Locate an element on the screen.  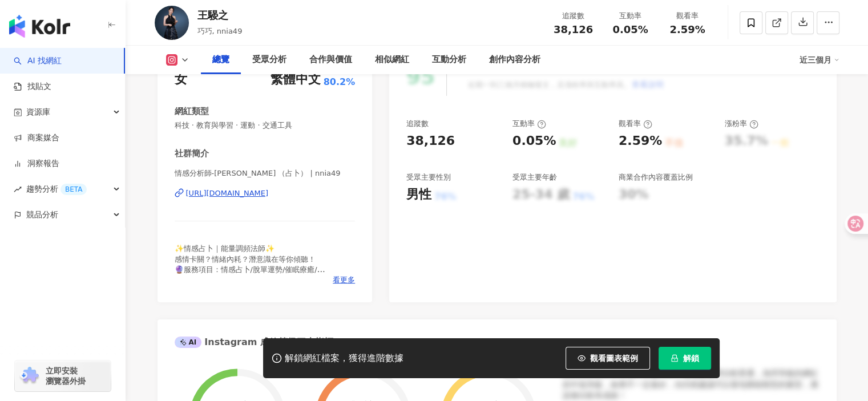
div: 2.59% is located at coordinates (640, 141).